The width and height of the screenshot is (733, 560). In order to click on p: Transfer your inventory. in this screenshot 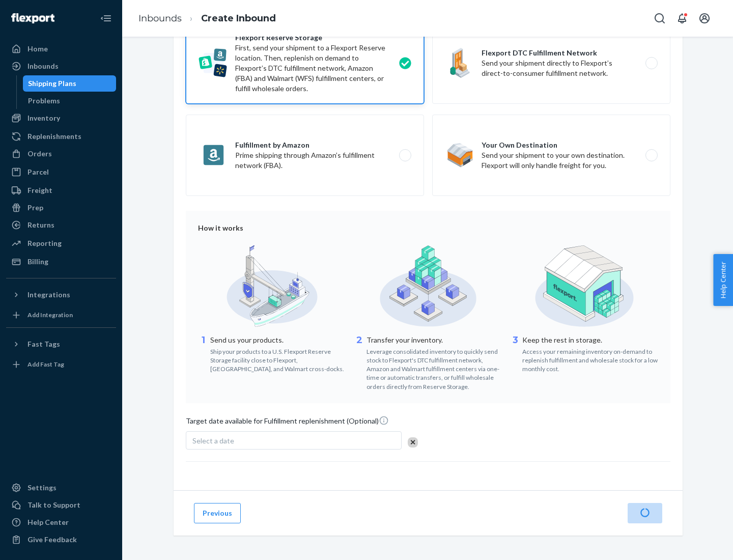, I will do `click(434, 341)`.